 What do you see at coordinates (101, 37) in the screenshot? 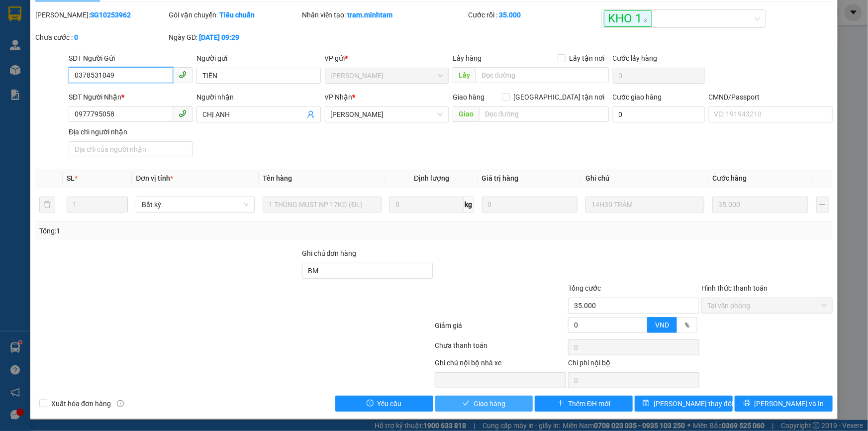
I see `div: Chưa cước :` at bounding box center [101, 37].